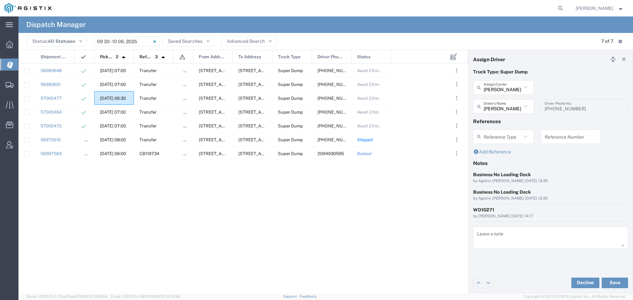  I want to click on span: Booked, so click(364, 154).